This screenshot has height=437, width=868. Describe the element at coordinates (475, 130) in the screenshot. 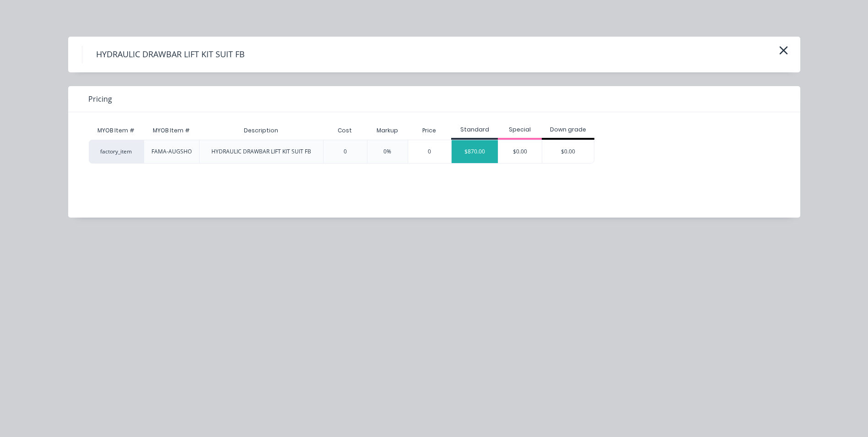

I see `div: Standard` at that location.